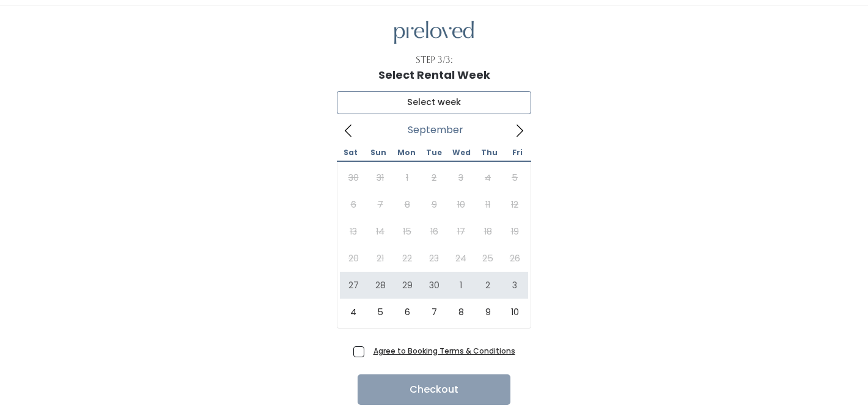 Image resolution: width=868 pixels, height=411 pixels. Describe the element at coordinates (517, 153) in the screenshot. I see `span: Fri` at that location.